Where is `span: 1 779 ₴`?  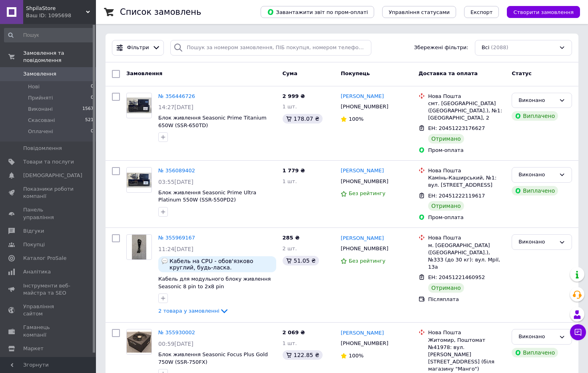
span: 1 779 ₴ is located at coordinates (294, 170).